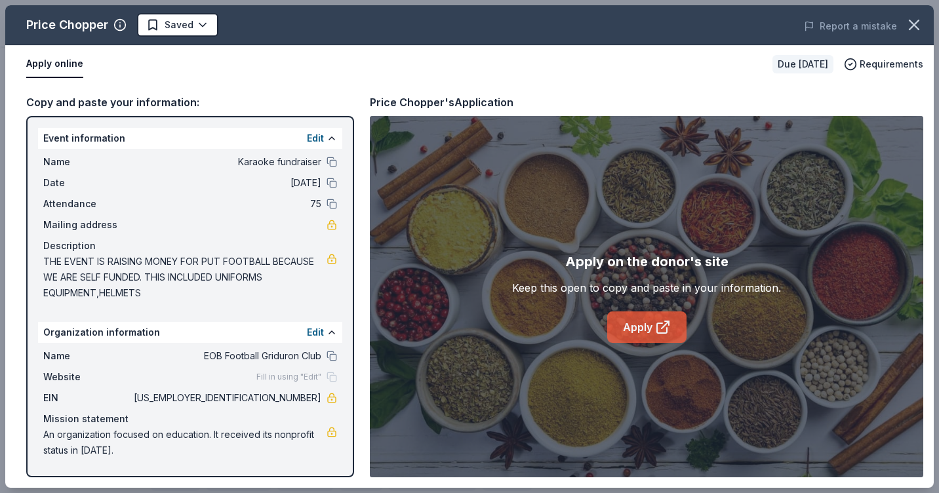 This screenshot has width=939, height=493. Describe the element at coordinates (441, 102) in the screenshot. I see `div: Price Chopper's Application` at that location.